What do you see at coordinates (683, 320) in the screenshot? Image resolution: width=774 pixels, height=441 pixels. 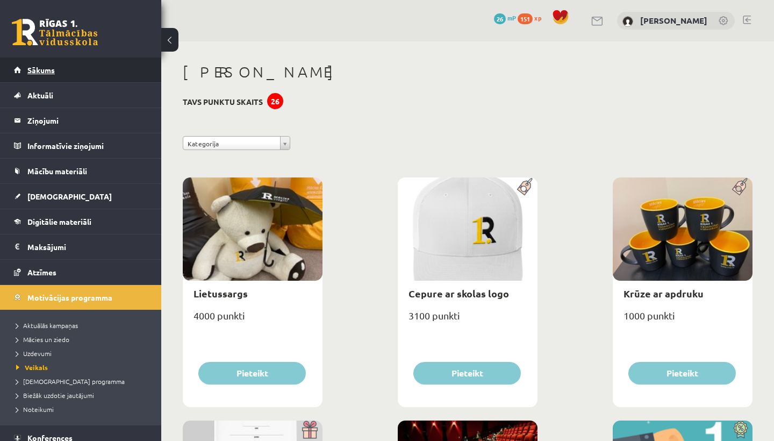 I see `div: 1000 punkti` at bounding box center [683, 320].